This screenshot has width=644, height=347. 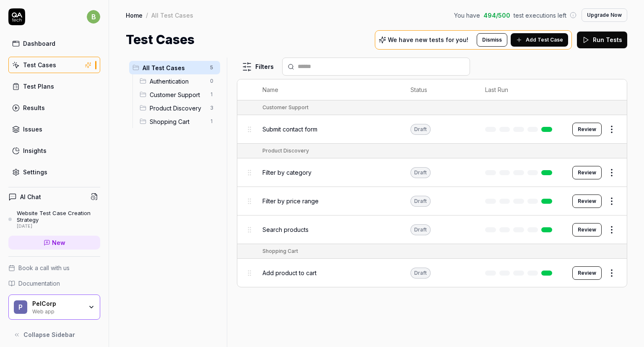 What do you see at coordinates (54, 65) in the screenshot?
I see `a: Test Cases` at bounding box center [54, 65].